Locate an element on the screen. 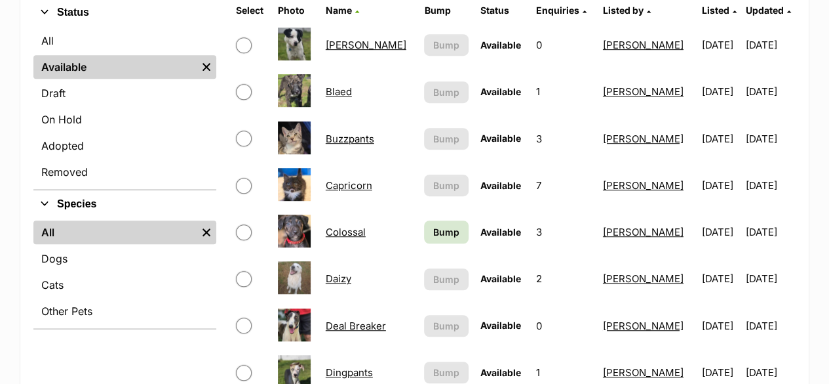 This screenshot has height=384, width=829. a: Removed is located at coordinates (125, 172).